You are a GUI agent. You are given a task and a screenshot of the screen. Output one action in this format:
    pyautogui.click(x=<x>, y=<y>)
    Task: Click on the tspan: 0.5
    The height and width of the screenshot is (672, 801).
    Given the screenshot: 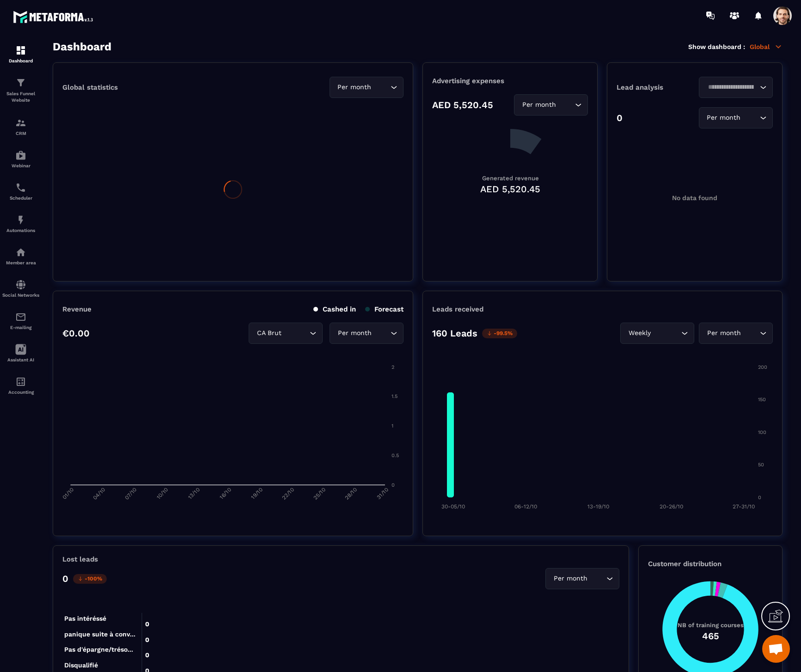 What is the action you would take?
    pyautogui.click(x=395, y=455)
    